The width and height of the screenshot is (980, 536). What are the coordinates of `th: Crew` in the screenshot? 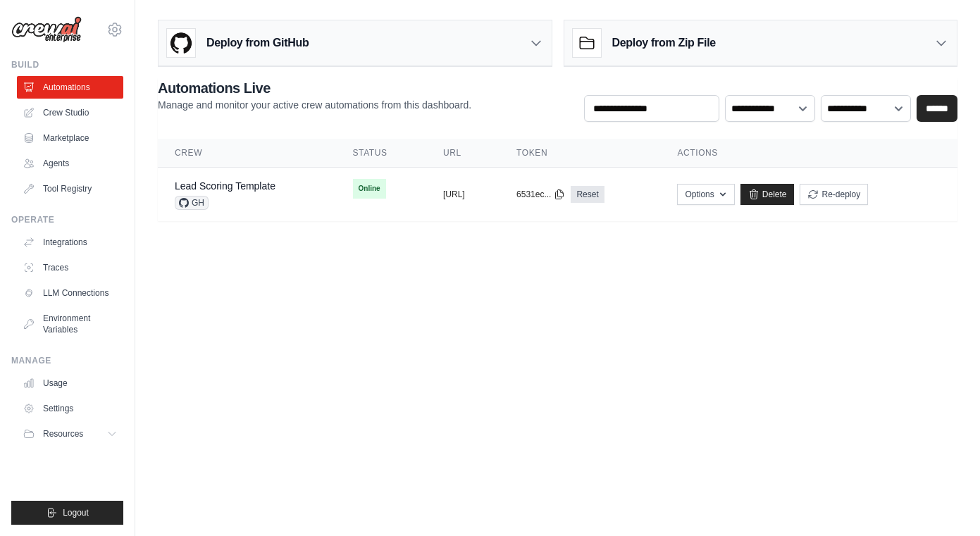 It's located at (247, 153).